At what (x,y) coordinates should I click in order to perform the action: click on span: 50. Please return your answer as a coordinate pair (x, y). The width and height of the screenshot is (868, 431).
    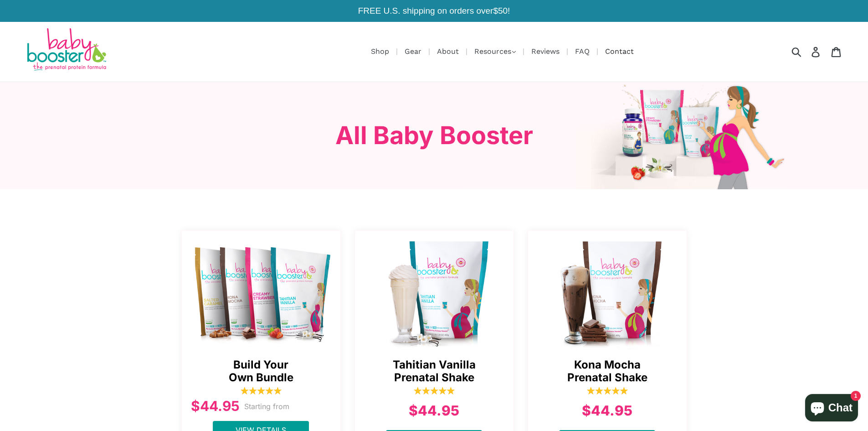
    Looking at the image, I should click on (502, 10).